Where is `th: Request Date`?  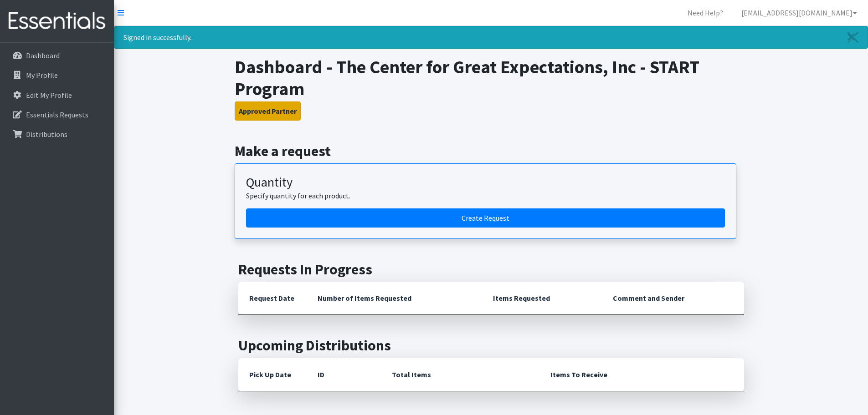 th: Request Date is located at coordinates (272, 298).